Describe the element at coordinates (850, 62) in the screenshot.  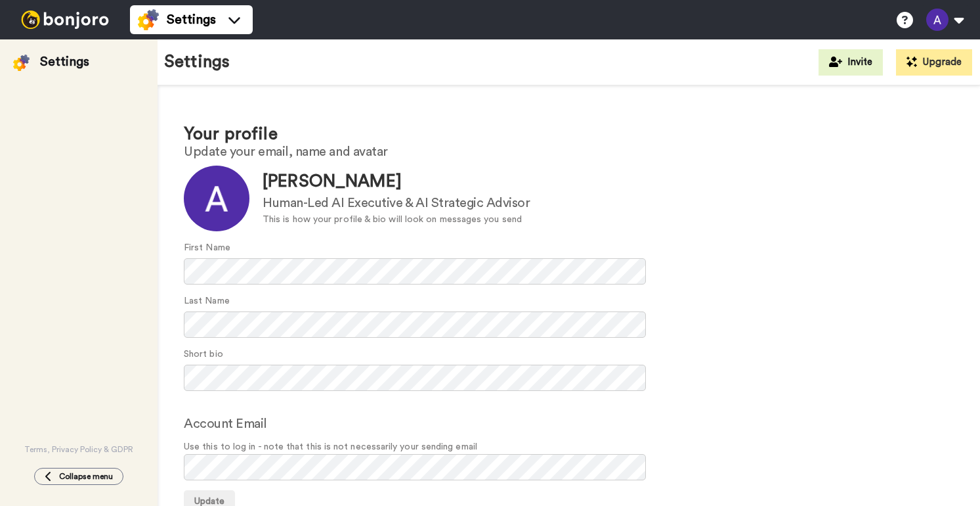
I see `a: Invite` at that location.